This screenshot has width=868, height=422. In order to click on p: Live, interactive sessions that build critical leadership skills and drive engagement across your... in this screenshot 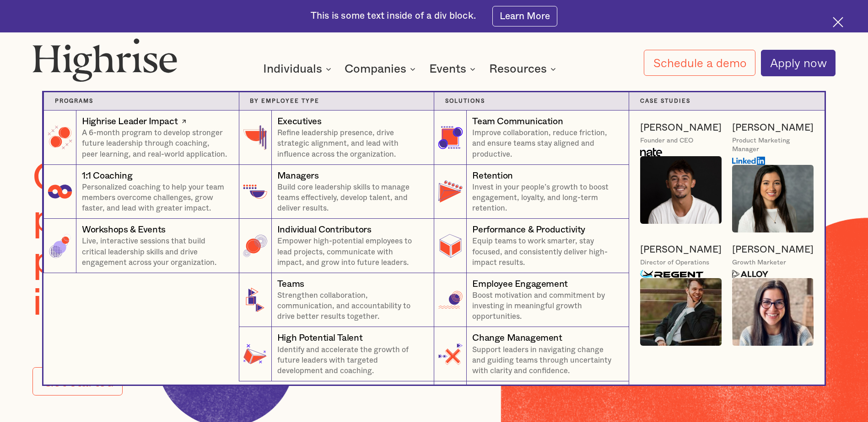, I will do `click(155, 252)`.